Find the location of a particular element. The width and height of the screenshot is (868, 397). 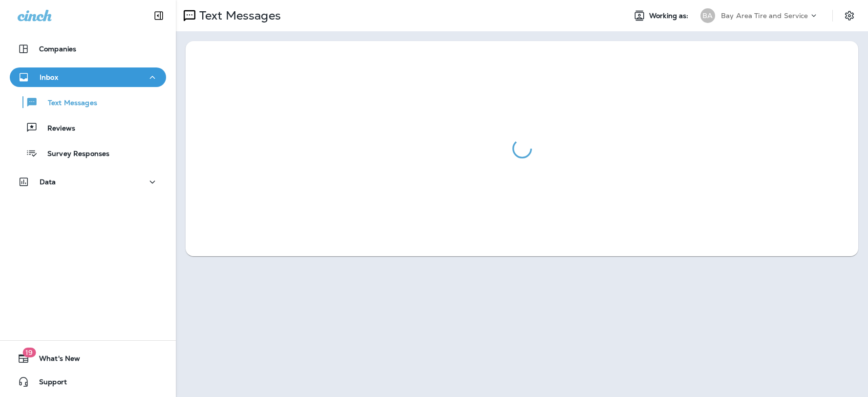

button: Settings is located at coordinates (849, 16).